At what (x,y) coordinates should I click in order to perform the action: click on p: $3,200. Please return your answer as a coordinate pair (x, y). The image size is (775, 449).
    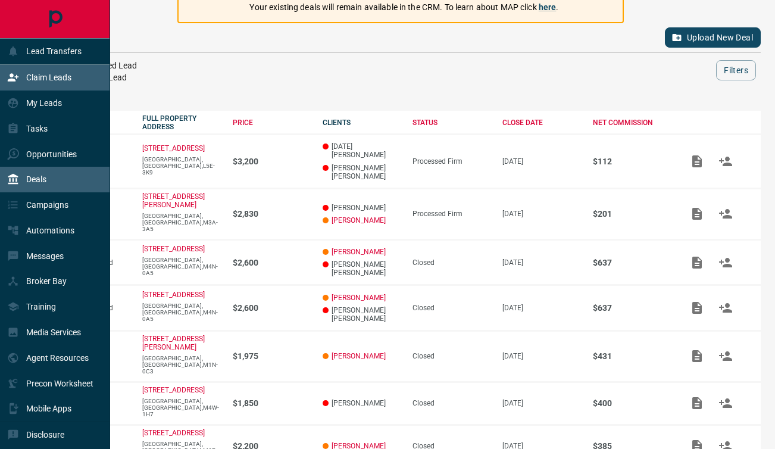
    Looking at the image, I should click on (271, 161).